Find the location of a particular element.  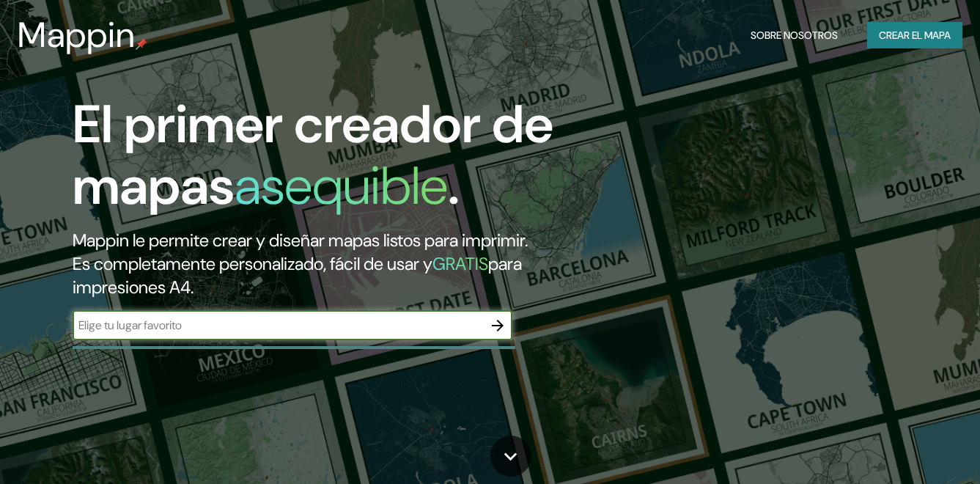

h3: Mappin is located at coordinates (76, 35).